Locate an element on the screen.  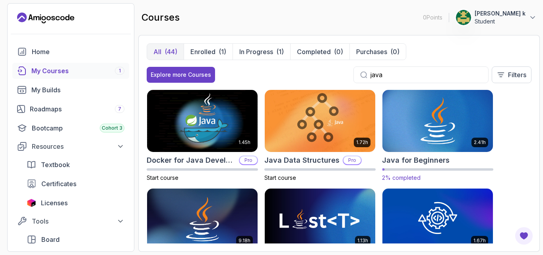
button: Open Feedback Button is located at coordinates (524, 236).